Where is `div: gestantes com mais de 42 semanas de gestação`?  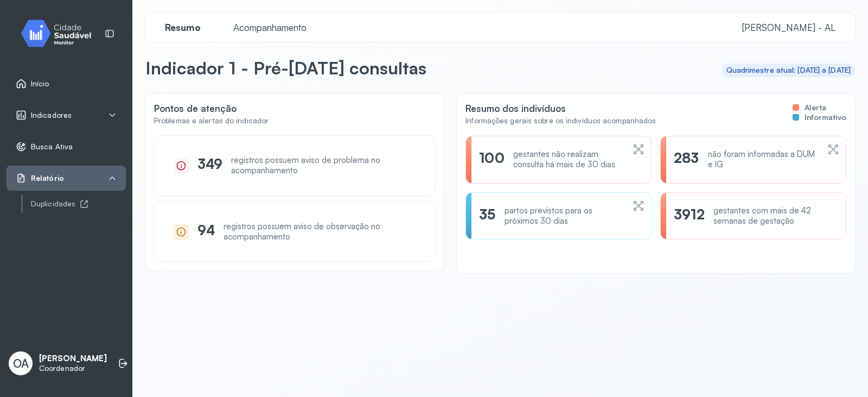 div: gestantes com mais de 42 semanas de gestação is located at coordinates (773, 216).